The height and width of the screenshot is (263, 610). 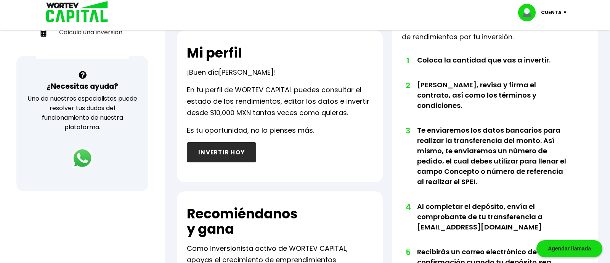 What do you see at coordinates (222, 152) in the screenshot?
I see `button: INVERTIR HOY` at bounding box center [222, 152].